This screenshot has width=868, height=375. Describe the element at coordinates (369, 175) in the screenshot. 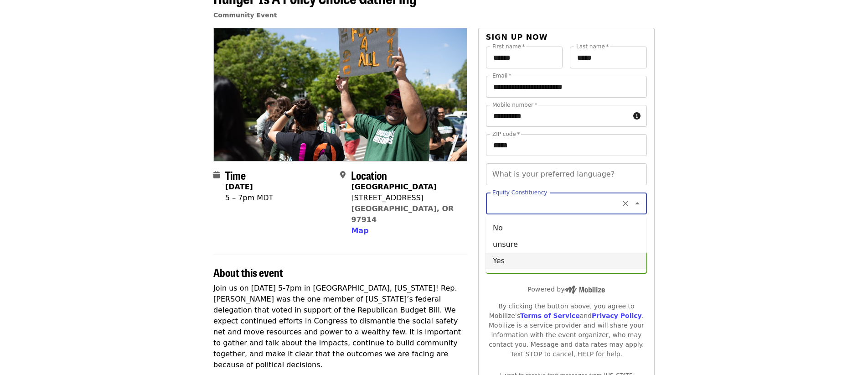

I see `span: Location` at that location.